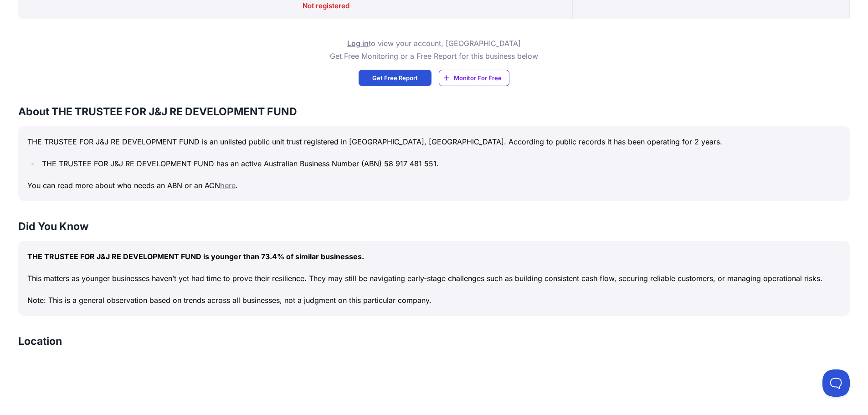 The height and width of the screenshot is (415, 868). Describe the element at coordinates (395, 78) in the screenshot. I see `a: Get Free Report` at that location.